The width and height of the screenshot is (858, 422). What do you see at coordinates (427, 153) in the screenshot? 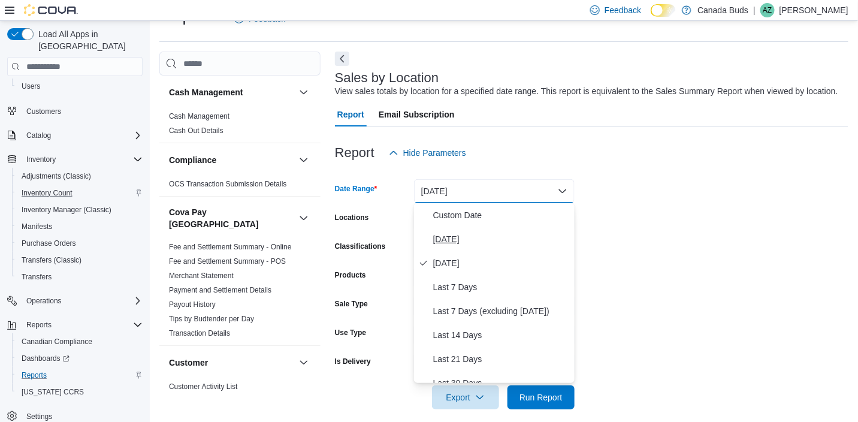
I see `button: Hide Parameters` at bounding box center [427, 153].